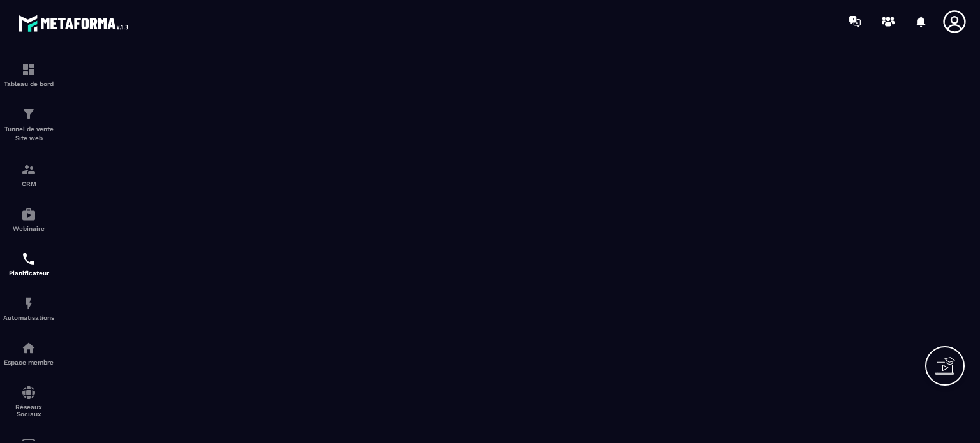 The height and width of the screenshot is (443, 980). Describe the element at coordinates (29, 219) in the screenshot. I see `a: automationsautomationsWebinaire` at that location.